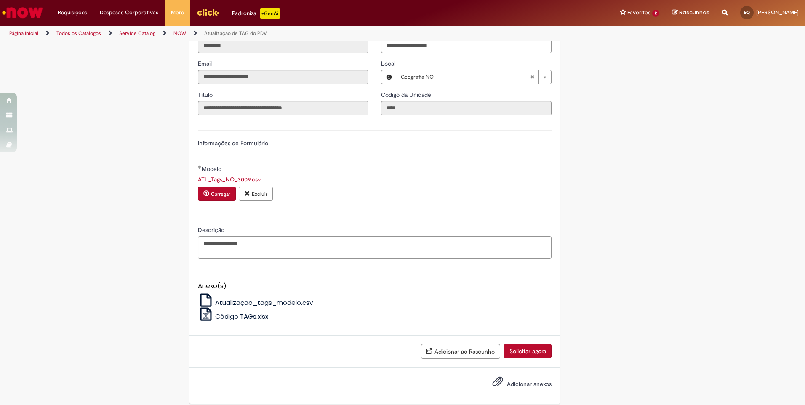 This screenshot has width=805, height=405. What do you see at coordinates (460, 351) in the screenshot?
I see `button: Adicionar ao Rascunho` at bounding box center [460, 351].